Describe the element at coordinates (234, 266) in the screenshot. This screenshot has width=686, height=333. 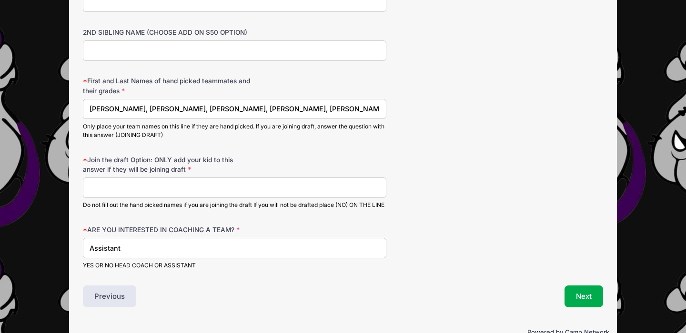
I see `div: YES OR NO HEAD COACH OR ASSISTANT` at that location.